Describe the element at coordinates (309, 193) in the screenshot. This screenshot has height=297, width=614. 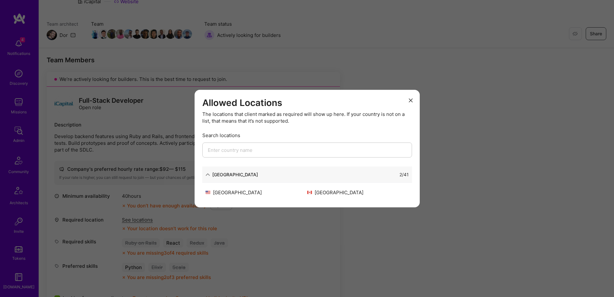
I see `img: Canada` at that location.